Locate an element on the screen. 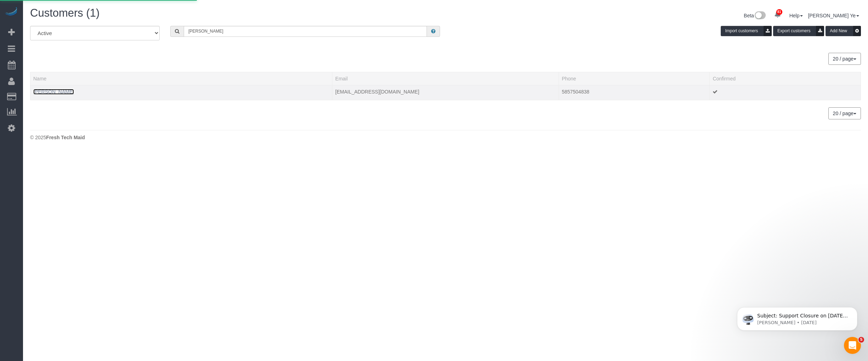  th: Phone is located at coordinates (634, 78).